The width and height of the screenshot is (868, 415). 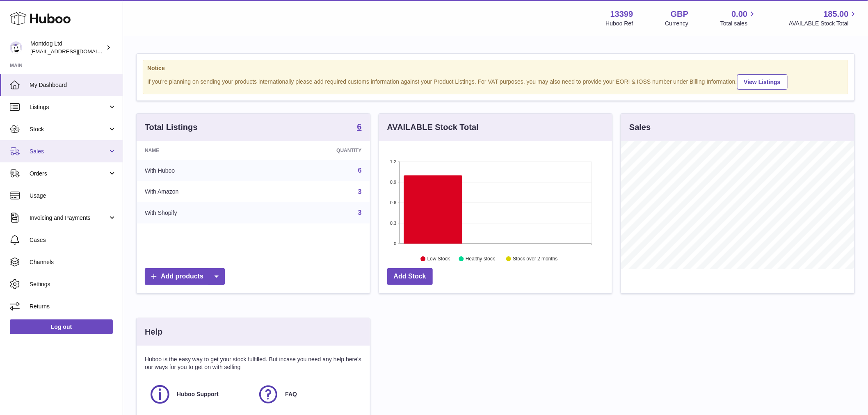 What do you see at coordinates (679, 14) in the screenshot?
I see `strong: GBP` at bounding box center [679, 14].